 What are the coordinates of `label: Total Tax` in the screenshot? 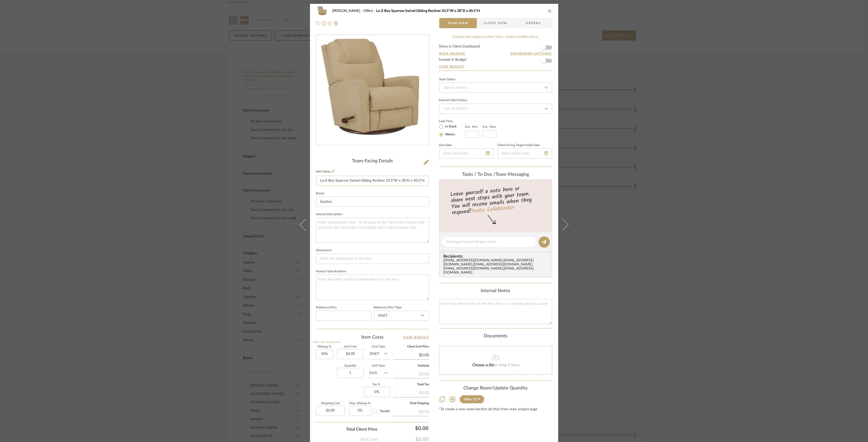 It's located at (411, 385).